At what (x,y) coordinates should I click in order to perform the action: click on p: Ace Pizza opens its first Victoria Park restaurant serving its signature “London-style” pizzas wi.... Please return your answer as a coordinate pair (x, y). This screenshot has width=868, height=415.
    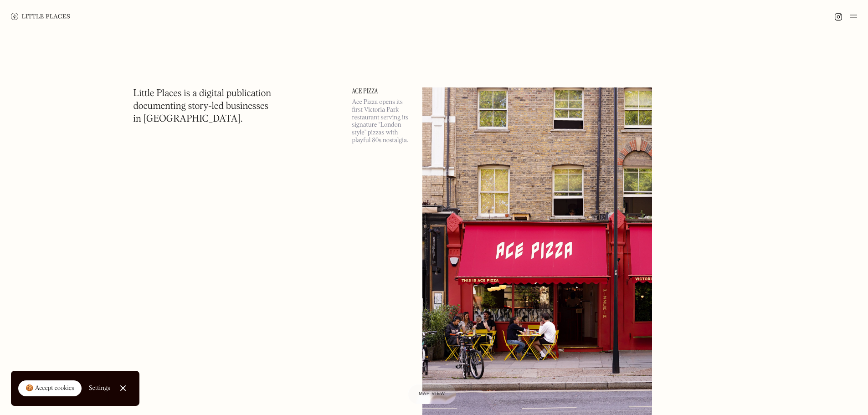
    Looking at the image, I should click on (382, 122).